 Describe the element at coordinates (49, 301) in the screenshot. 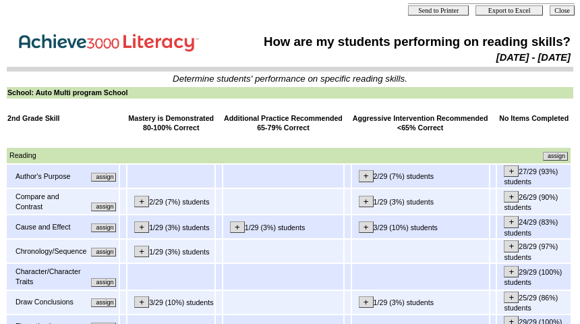

I see `td: Draw Conclusions` at that location.